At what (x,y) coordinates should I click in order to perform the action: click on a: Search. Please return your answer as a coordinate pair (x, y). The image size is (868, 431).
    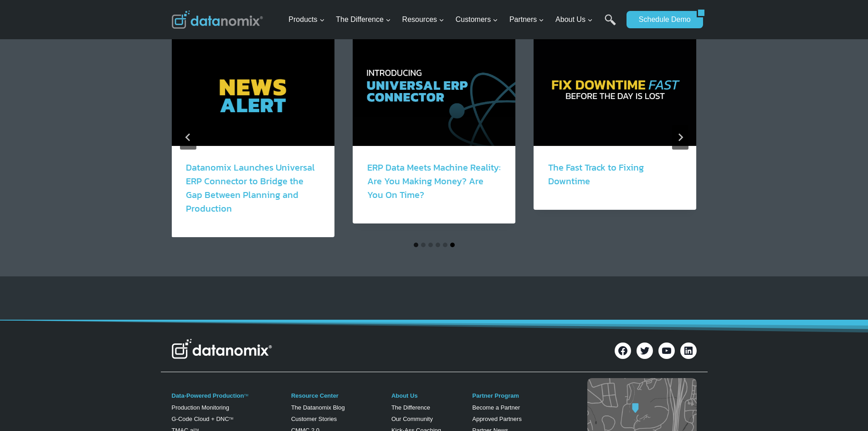
    Looking at the image, I should click on (610, 24).